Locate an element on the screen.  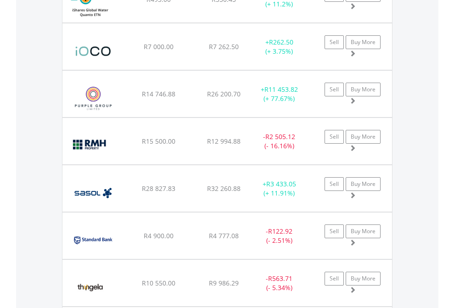
span: R14 746.88 is located at coordinates (158, 94).